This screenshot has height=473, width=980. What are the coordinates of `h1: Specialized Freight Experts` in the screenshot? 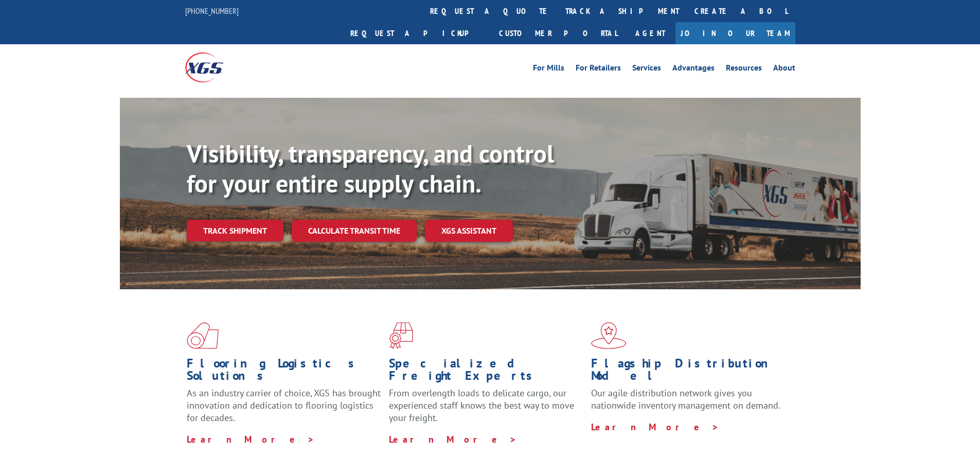 It's located at (486, 372).